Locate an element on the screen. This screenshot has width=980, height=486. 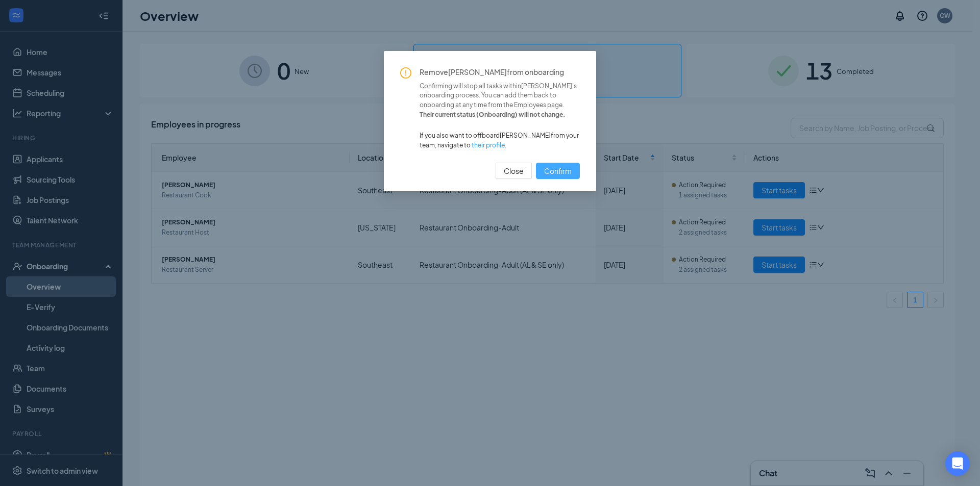
button: Confirm is located at coordinates (558, 171).